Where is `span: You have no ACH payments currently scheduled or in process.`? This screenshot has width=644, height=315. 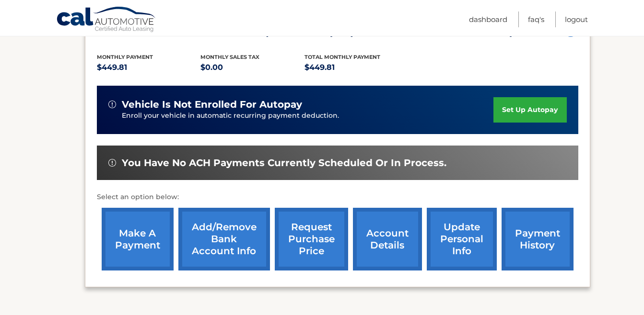
span: You have no ACH payments currently scheduled or in process. is located at coordinates (283, 163).